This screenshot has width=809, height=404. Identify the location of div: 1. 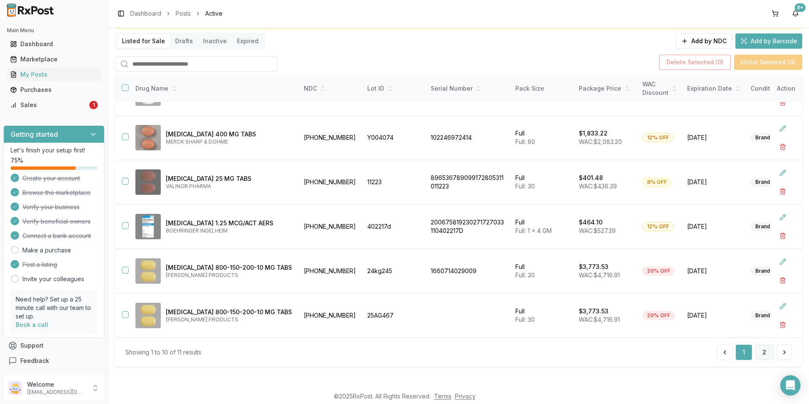
(94, 105).